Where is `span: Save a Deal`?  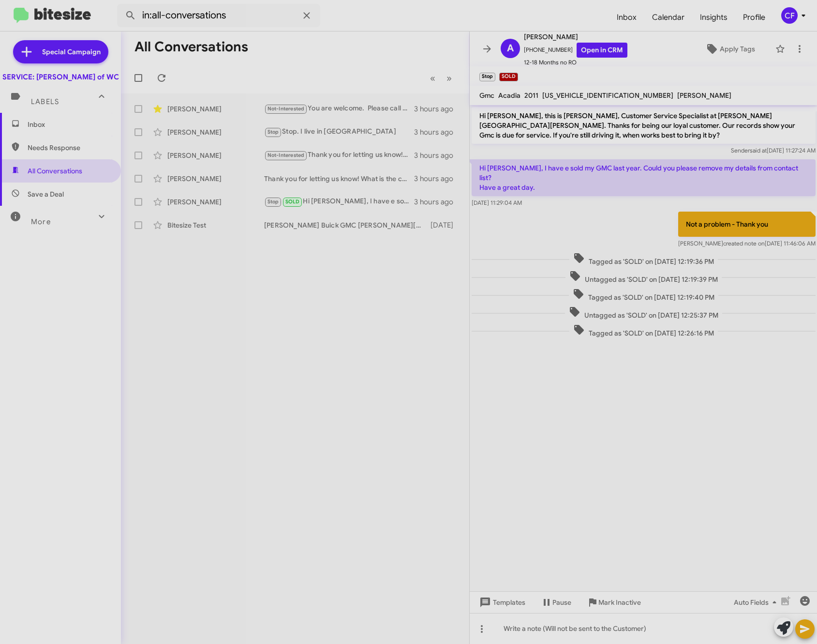 span: Save a Deal is located at coordinates (46, 194).